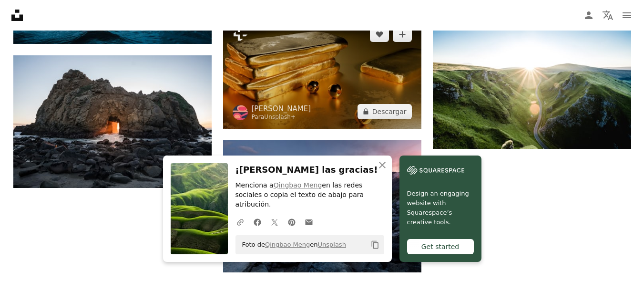 This screenshot has width=644, height=281. Describe the element at coordinates (292, 244) in the screenshot. I see `span: Foto de en` at that location.